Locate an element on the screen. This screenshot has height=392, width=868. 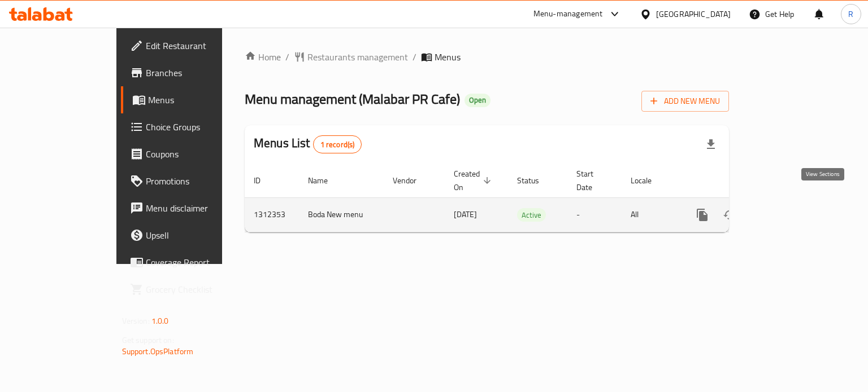
a: Menus is located at coordinates (191, 100).